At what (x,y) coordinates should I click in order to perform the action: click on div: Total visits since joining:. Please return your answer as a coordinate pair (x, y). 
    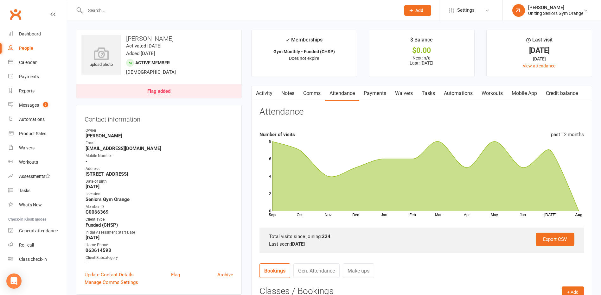
    Looking at the image, I should click on (422, 237).